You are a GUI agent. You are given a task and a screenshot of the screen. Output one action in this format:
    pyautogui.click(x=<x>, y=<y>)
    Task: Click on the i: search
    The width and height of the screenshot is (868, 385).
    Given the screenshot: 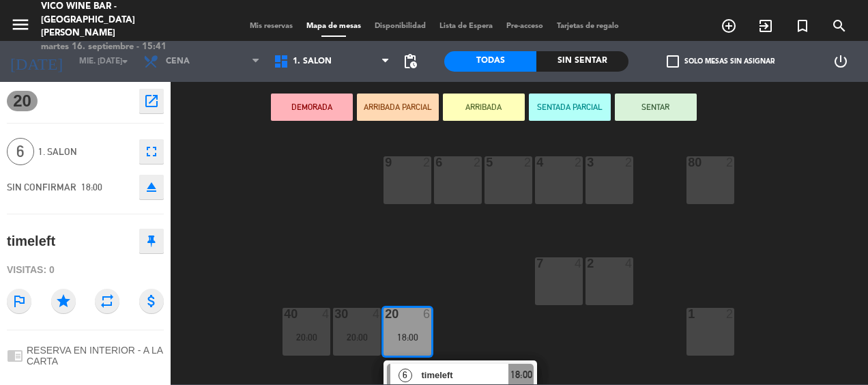 What is the action you would take?
    pyautogui.click(x=839, y=26)
    